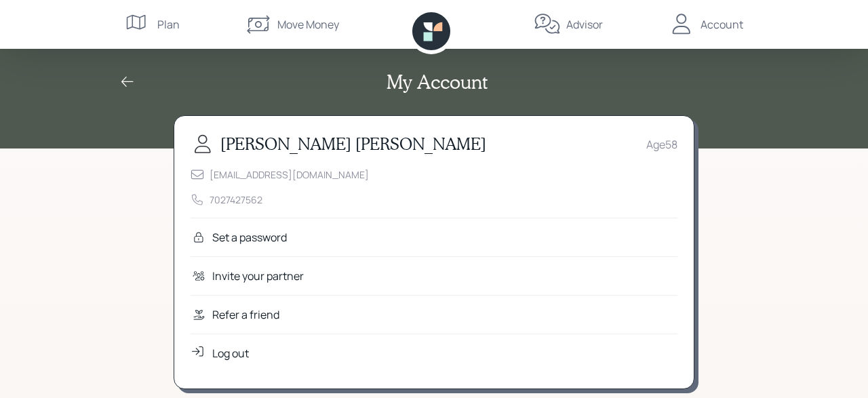  Describe the element at coordinates (249, 237) in the screenshot. I see `div: Set a password` at that location.